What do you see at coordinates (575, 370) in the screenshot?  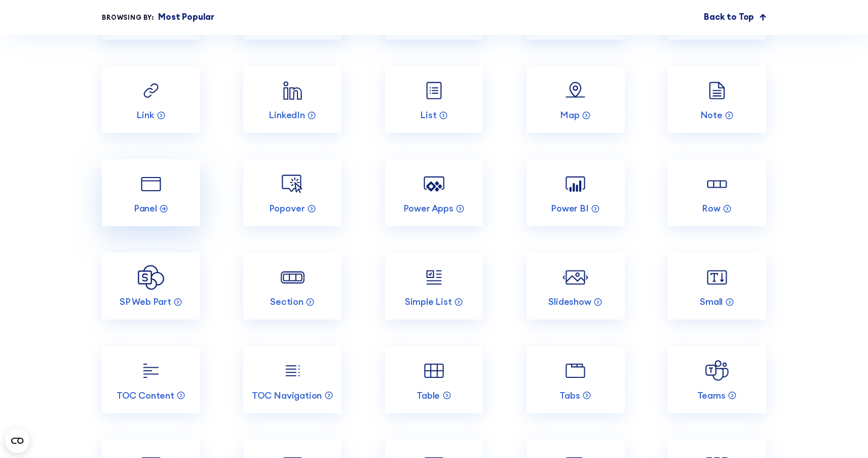 I see `img: Tabs` at bounding box center [575, 370].